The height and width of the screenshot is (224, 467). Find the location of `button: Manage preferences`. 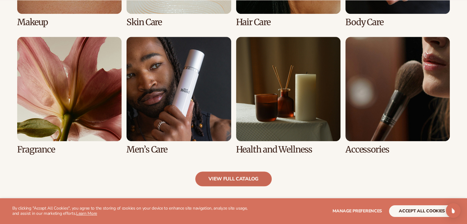

button: Manage preferences is located at coordinates (357, 211).